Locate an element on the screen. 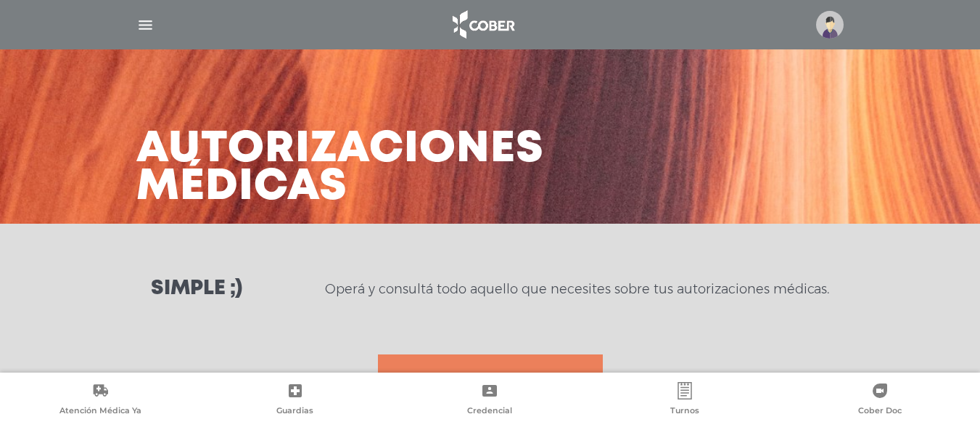  a: Cober Doc is located at coordinates (880, 400).